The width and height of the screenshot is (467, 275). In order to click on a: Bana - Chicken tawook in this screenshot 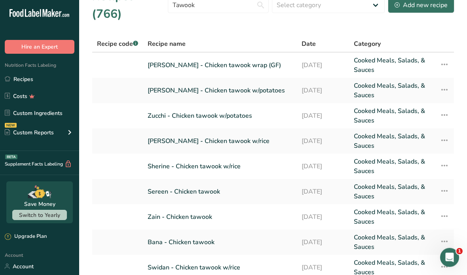, I will do `click(220, 243)`.